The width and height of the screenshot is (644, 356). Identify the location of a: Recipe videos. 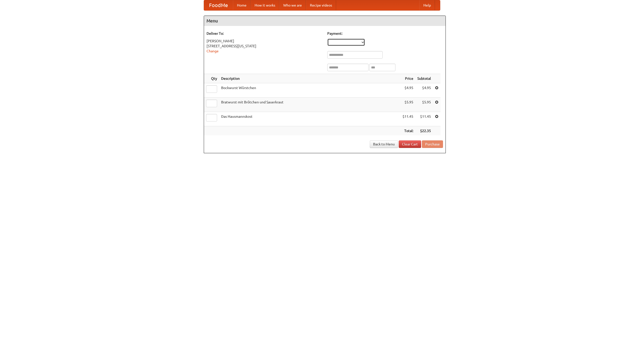
(321, 5).